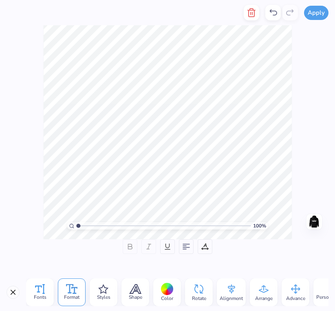  I want to click on button: Apply, so click(317, 13).